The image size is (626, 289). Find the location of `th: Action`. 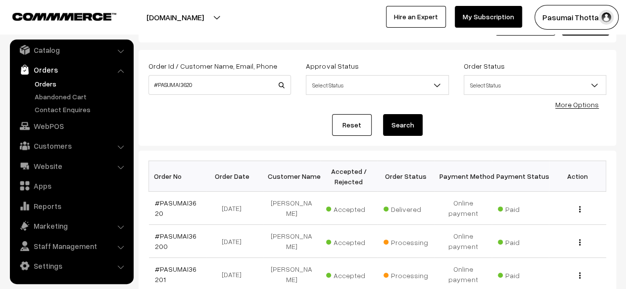

th: Action is located at coordinates (577, 177).